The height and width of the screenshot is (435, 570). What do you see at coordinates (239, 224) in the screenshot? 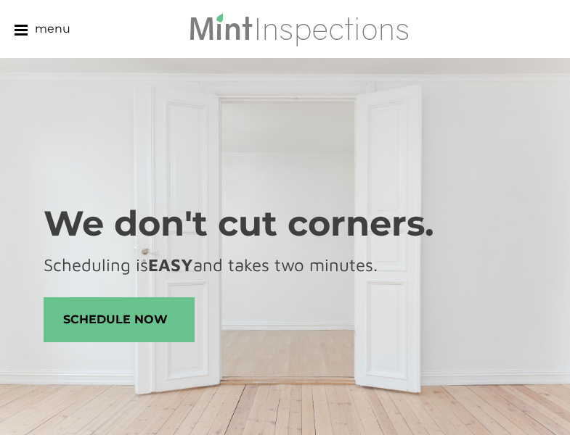
I see `font: We don't cut corners.` at bounding box center [239, 224].